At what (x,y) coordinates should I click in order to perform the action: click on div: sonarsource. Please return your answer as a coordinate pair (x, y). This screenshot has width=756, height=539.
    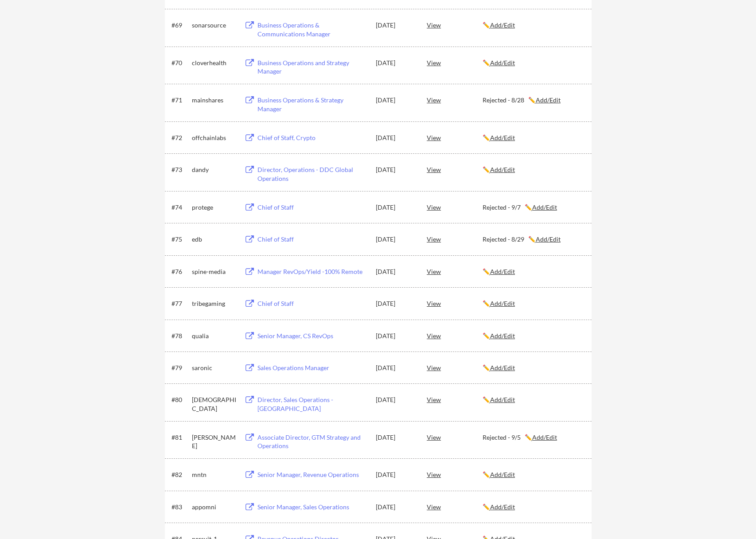
    Looking at the image, I should click on (214, 25).